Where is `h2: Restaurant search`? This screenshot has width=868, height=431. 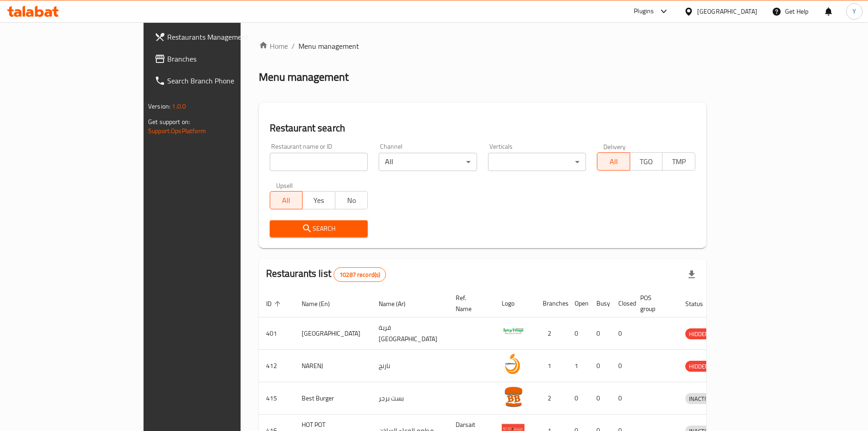
h2: Restaurant search is located at coordinates (483, 128).